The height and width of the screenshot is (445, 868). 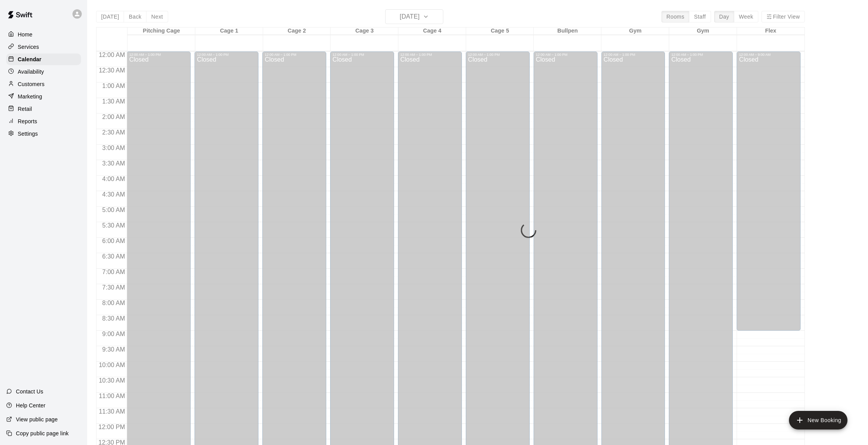 What do you see at coordinates (31, 84) in the screenshot?
I see `p: Customers` at bounding box center [31, 84].